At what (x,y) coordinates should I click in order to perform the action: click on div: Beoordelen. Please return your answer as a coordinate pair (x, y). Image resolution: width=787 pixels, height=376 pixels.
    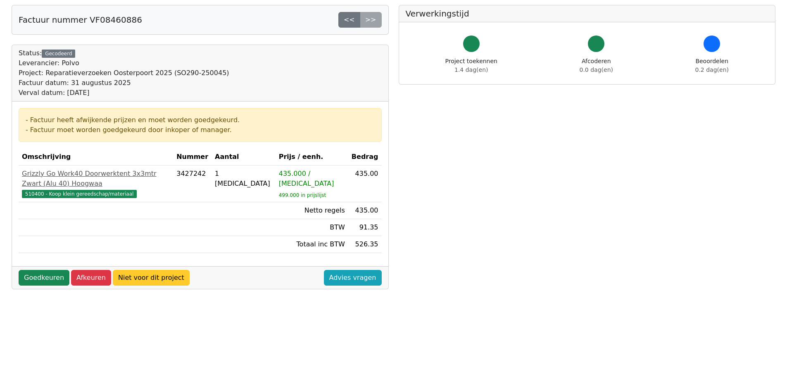
    Looking at the image, I should click on (712, 66).